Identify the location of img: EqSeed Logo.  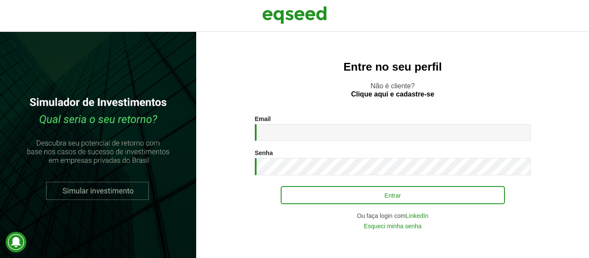
(294, 15).